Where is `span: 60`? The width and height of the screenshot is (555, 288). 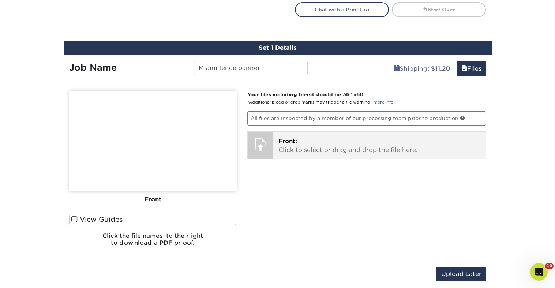 span: 60 is located at coordinates (360, 94).